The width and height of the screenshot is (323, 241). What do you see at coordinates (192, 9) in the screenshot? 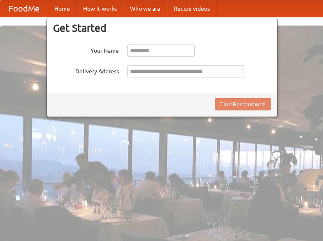
I see `a: Recipe videos` at bounding box center [192, 9].